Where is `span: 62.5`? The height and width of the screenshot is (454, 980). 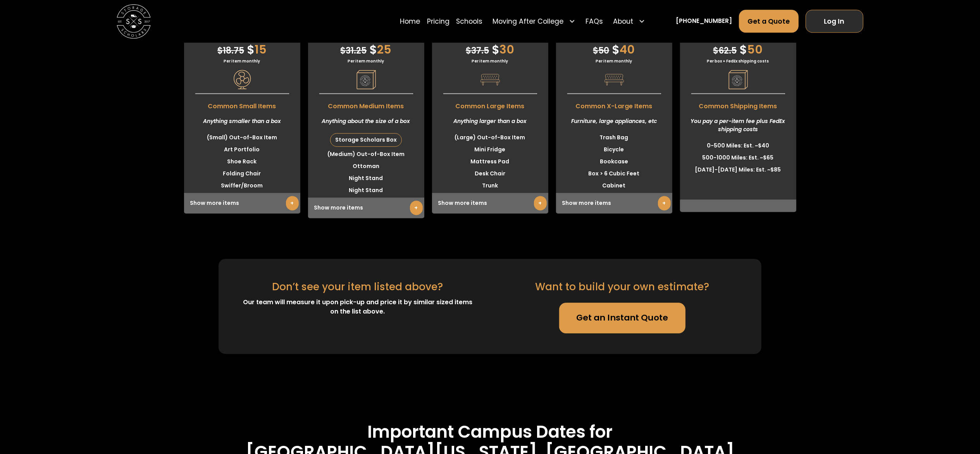
span: 62.5 is located at coordinates (725, 50).